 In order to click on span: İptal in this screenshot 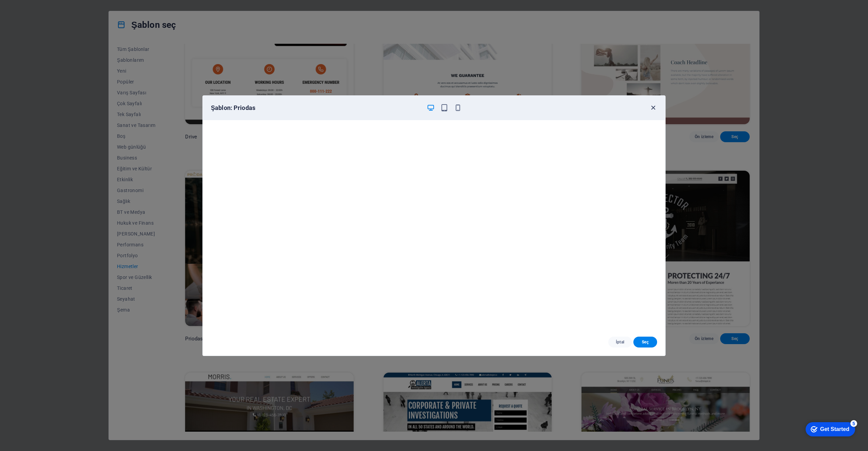, I will do `click(620, 342)`.